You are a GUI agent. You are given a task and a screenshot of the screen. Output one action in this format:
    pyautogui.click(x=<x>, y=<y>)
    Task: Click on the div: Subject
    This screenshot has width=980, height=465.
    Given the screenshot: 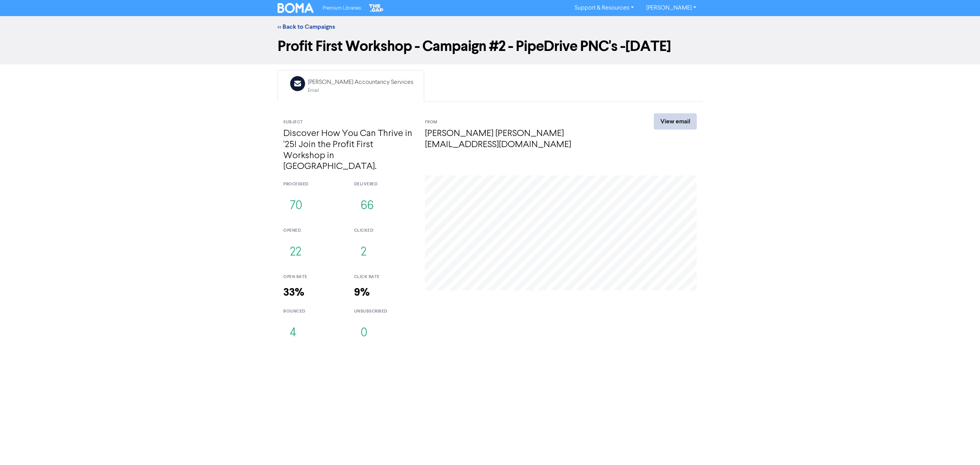 What is the action you would take?
    pyautogui.click(x=348, y=122)
    